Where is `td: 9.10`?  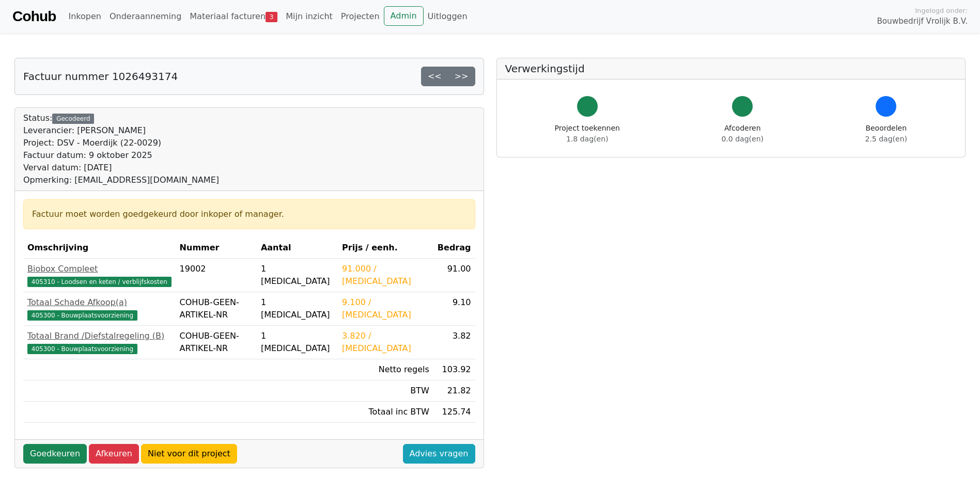
td: 9.10 is located at coordinates (454, 308).